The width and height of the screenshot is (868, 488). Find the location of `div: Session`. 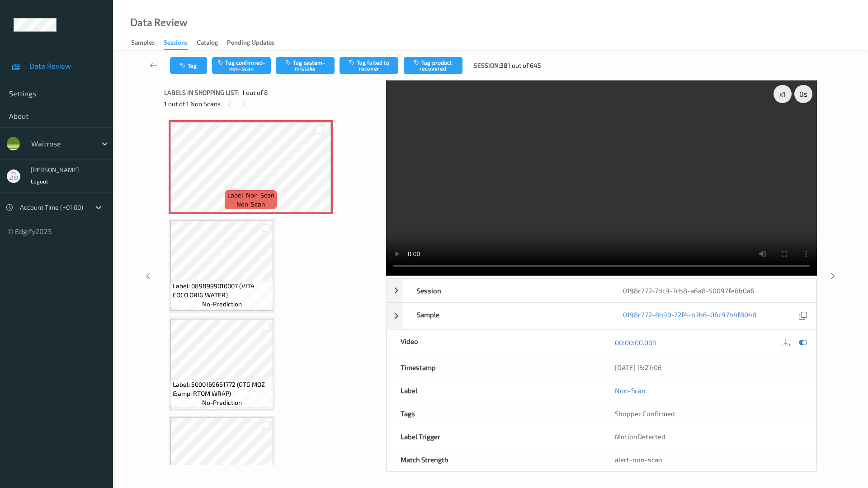

div: Session is located at coordinates (506, 290).